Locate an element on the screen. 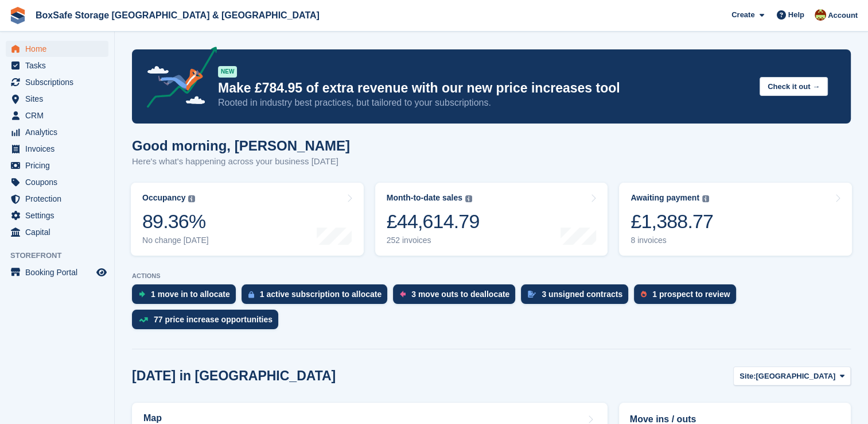 The width and height of the screenshot is (868, 424). img: price_increase_opportunities-93ffe204e8149a01c8c9dc8f82e8f89637d9d84a8eef4429ea346261dce0b2c0.svg is located at coordinates (144, 319).